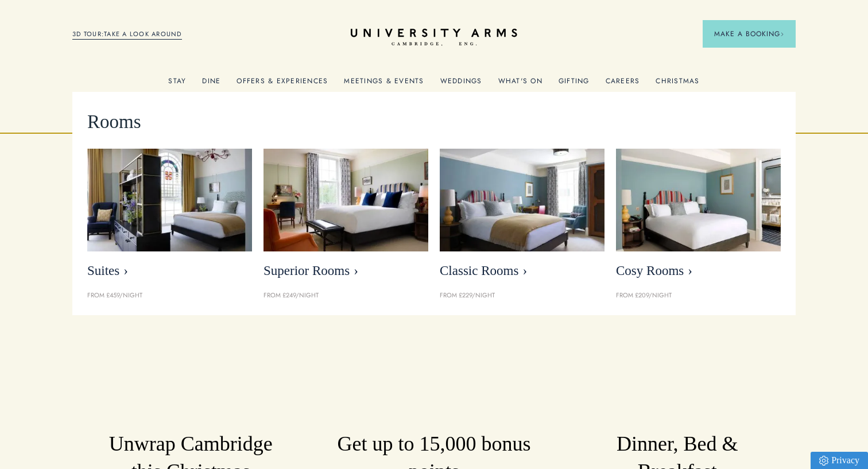 The height and width of the screenshot is (469, 868). What do you see at coordinates (191, 351) in the screenshot?
I see `img: image-8c003cf989d0ef1515925c9ae6c58a0350393050-2500x1667-jpg` at bounding box center [191, 351].